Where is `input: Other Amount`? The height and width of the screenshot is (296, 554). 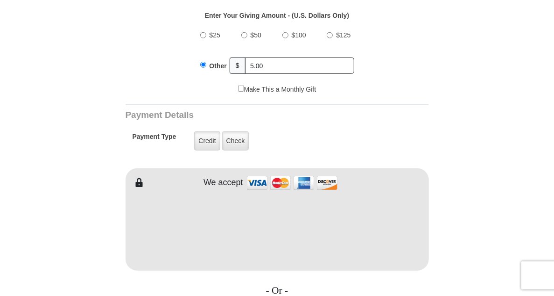 input: Other Amount is located at coordinates (300, 65).